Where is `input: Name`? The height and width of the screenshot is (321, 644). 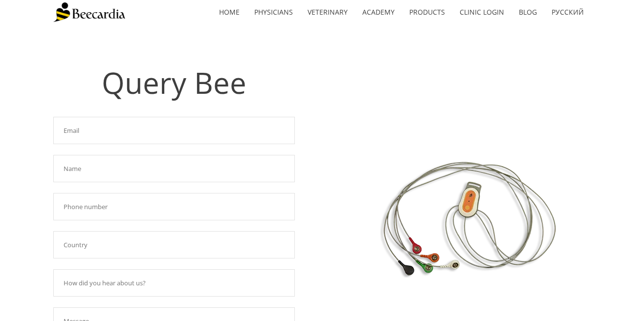
input: Name is located at coordinates (174, 169).